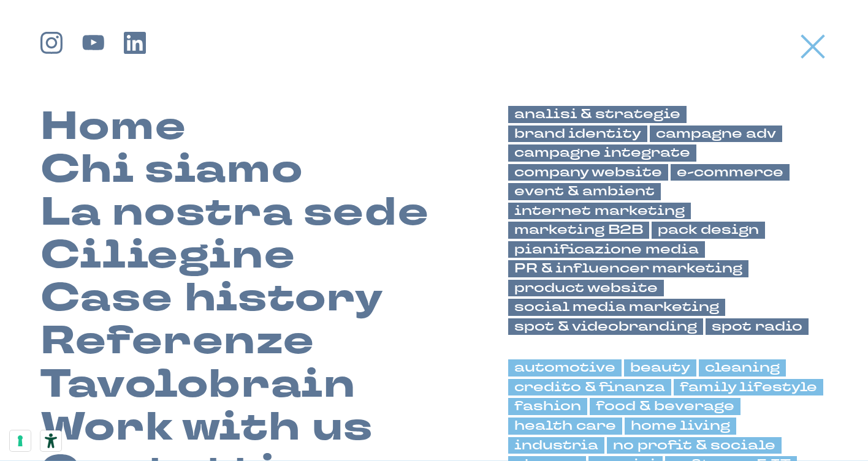 The width and height of the screenshot is (868, 461). I want to click on a: family lifestyle, so click(748, 388).